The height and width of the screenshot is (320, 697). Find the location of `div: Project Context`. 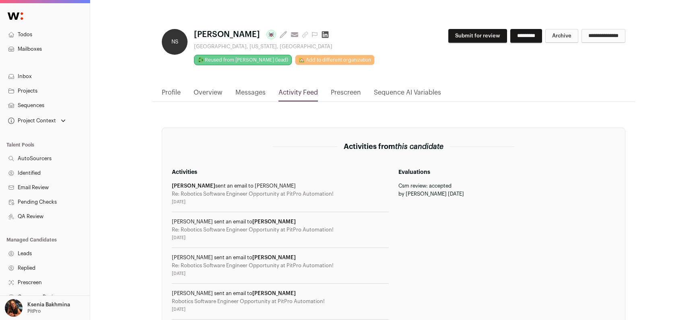

div: Project Context is located at coordinates (31, 121).